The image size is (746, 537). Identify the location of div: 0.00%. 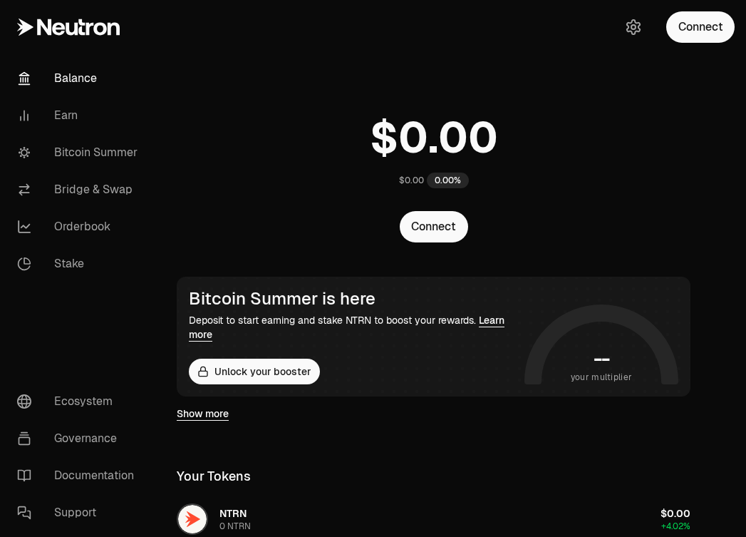
(448, 180).